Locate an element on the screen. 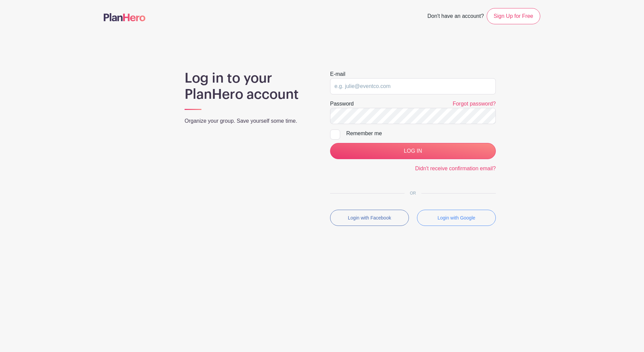 The height and width of the screenshot is (352, 644). input: LOG IN is located at coordinates (413, 151).